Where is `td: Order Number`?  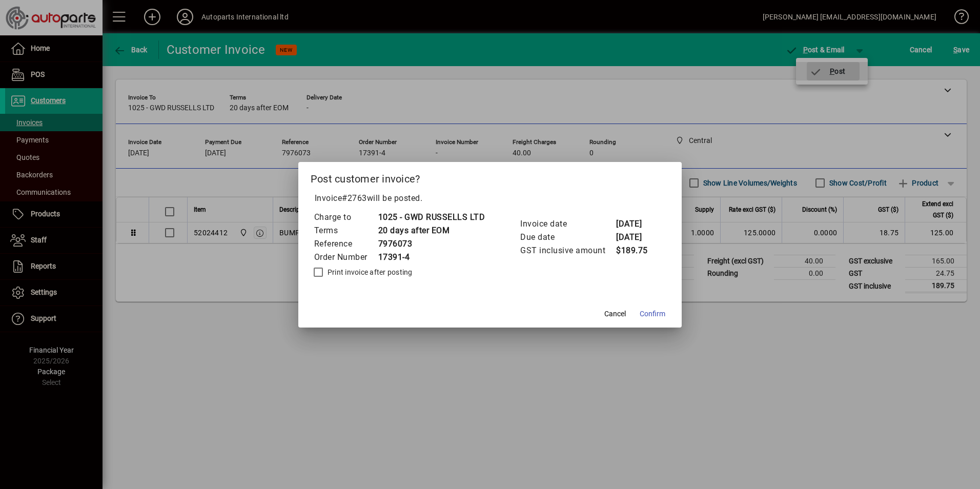 td: Order Number is located at coordinates (346, 257).